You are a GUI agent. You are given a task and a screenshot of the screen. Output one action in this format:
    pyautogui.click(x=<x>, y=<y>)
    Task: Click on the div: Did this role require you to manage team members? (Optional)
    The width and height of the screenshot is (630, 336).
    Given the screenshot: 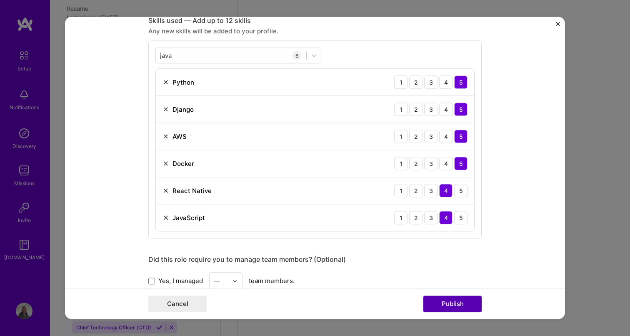 What is the action you would take?
    pyautogui.click(x=315, y=259)
    